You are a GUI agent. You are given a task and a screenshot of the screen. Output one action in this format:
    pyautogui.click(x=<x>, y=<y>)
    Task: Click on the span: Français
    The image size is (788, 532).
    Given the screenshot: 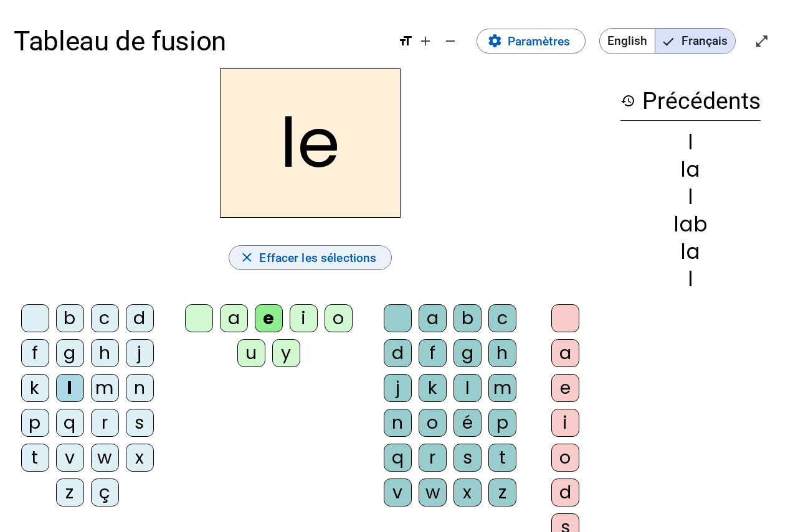 What is the action you would take?
    pyautogui.click(x=695, y=41)
    